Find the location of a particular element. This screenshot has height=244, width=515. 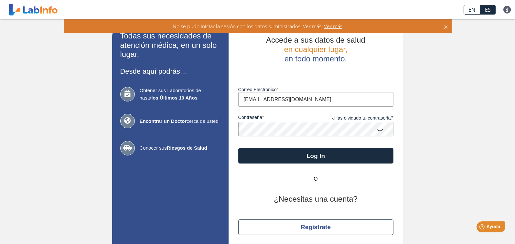

a: ¿Has olvidado tu contraseña? is located at coordinates (355, 118).